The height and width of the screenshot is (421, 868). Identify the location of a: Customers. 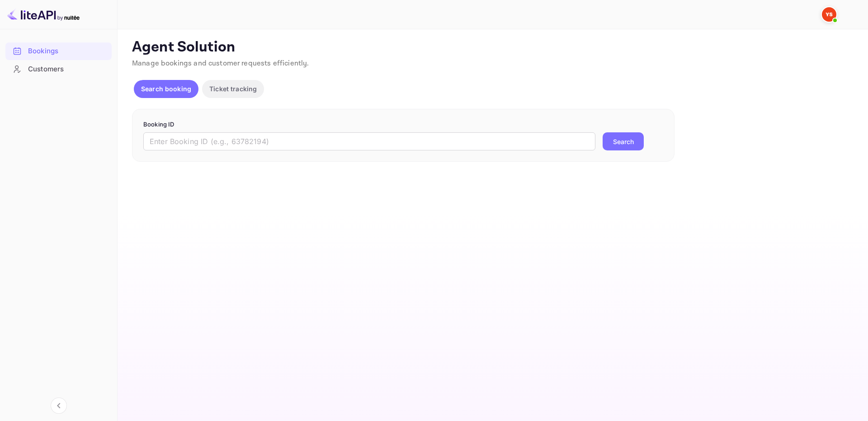
(58, 68).